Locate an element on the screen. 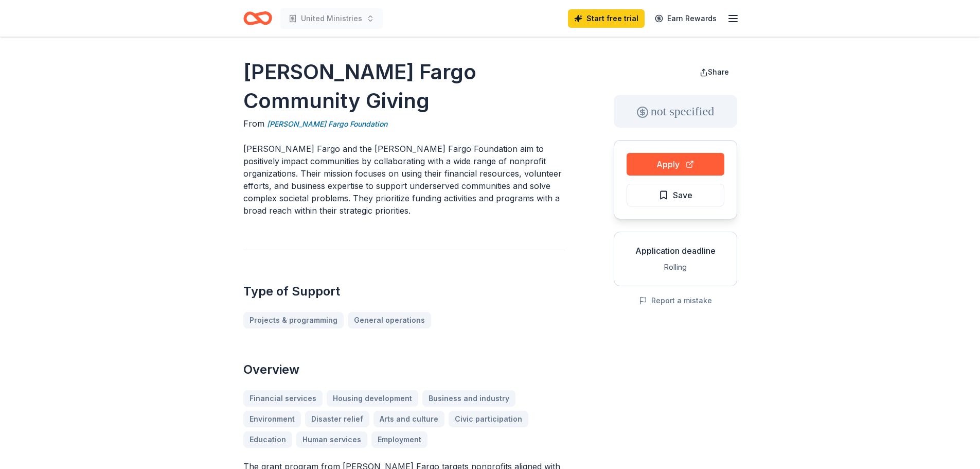  a: General operations is located at coordinates (389, 320).